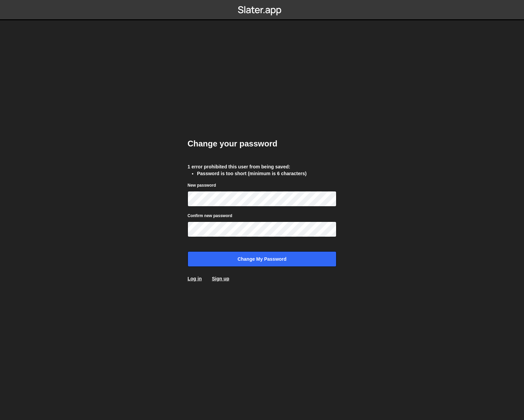  Describe the element at coordinates (202, 185) in the screenshot. I see `label: New password` at that location.